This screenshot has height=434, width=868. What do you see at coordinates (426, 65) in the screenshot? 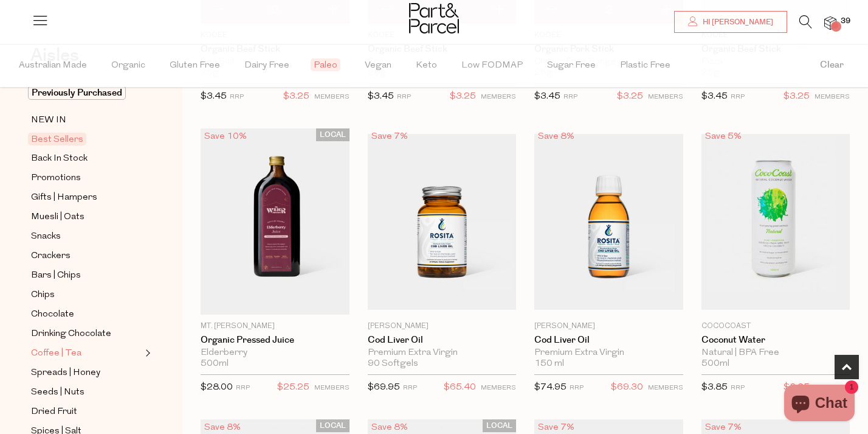
I see `span: Keto` at bounding box center [426, 65].